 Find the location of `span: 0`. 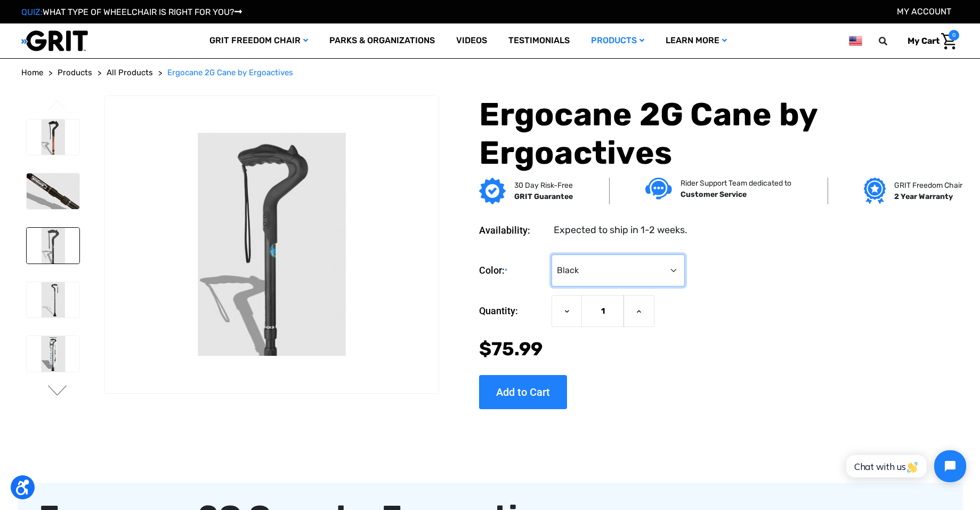

span: 0 is located at coordinates (954, 35).